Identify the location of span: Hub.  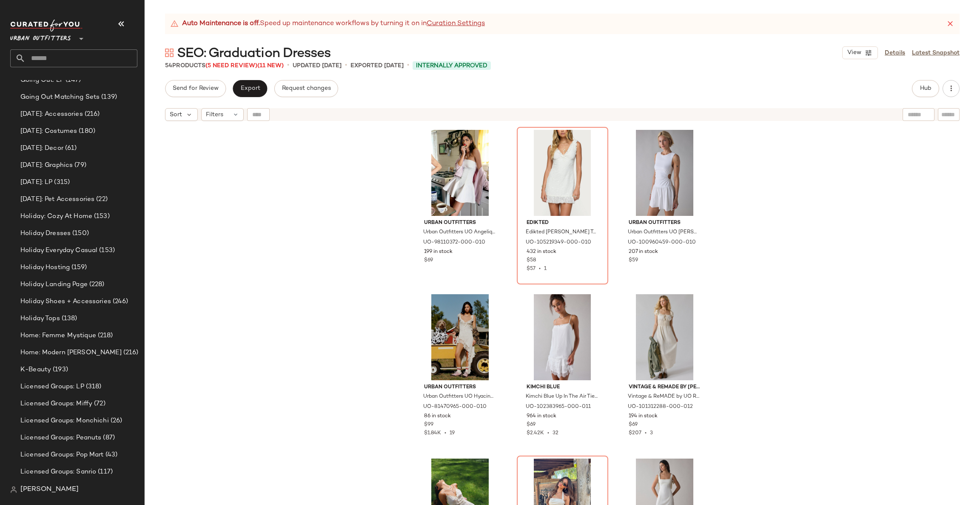
(925, 89).